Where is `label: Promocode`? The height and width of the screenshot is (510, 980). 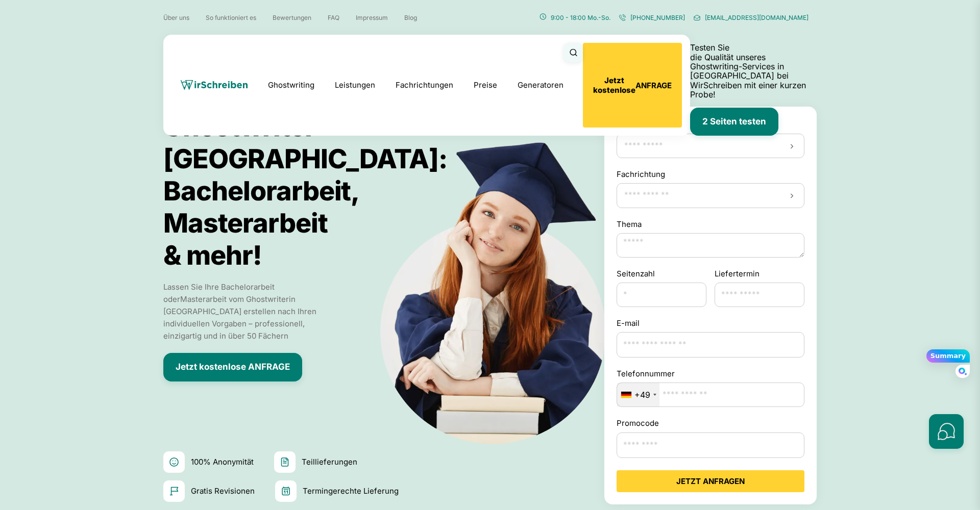 label: Promocode is located at coordinates (711, 423).